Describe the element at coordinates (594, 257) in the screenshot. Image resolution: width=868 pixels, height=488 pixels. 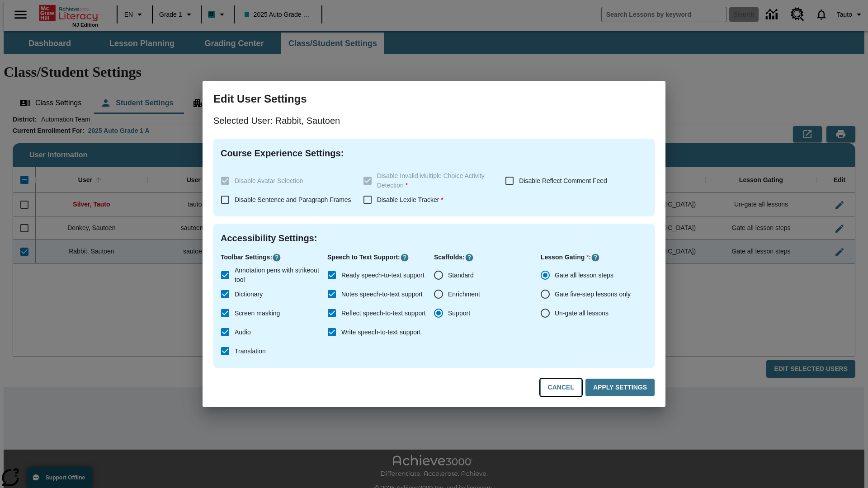
I see `p: Lesson Gating :` at that location.